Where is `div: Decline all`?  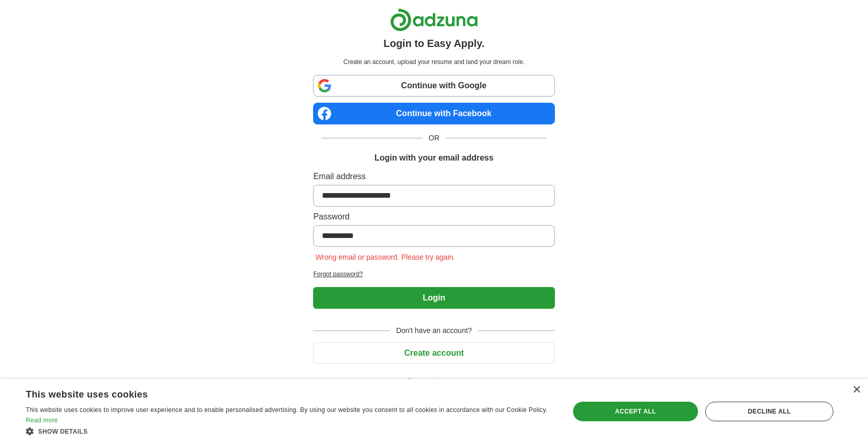
div: Decline all is located at coordinates (769, 411).